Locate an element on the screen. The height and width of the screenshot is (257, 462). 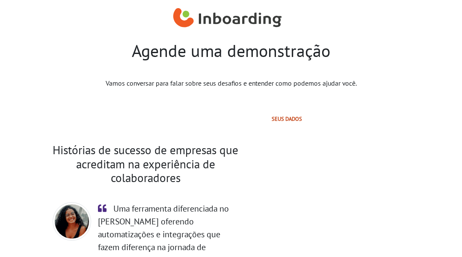
a: Inboarding Home Page is located at coordinates (227, 18).